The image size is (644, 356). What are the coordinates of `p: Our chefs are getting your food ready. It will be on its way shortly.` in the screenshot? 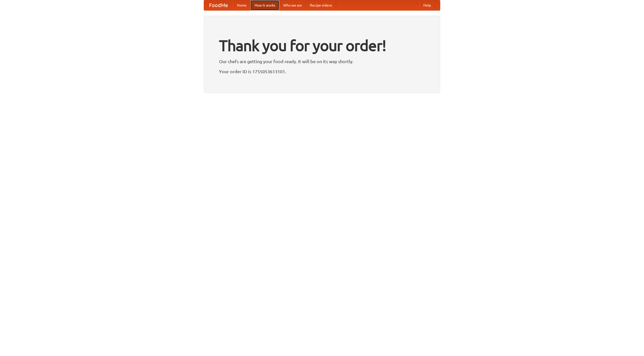 It's located at (322, 62).